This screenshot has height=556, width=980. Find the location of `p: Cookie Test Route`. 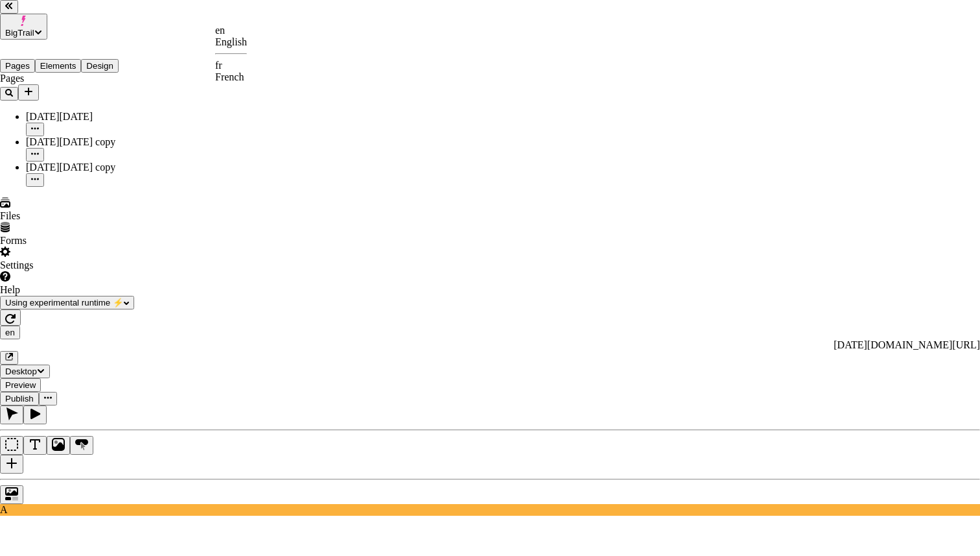

p: Cookie Test Route is located at coordinates (97, 16).